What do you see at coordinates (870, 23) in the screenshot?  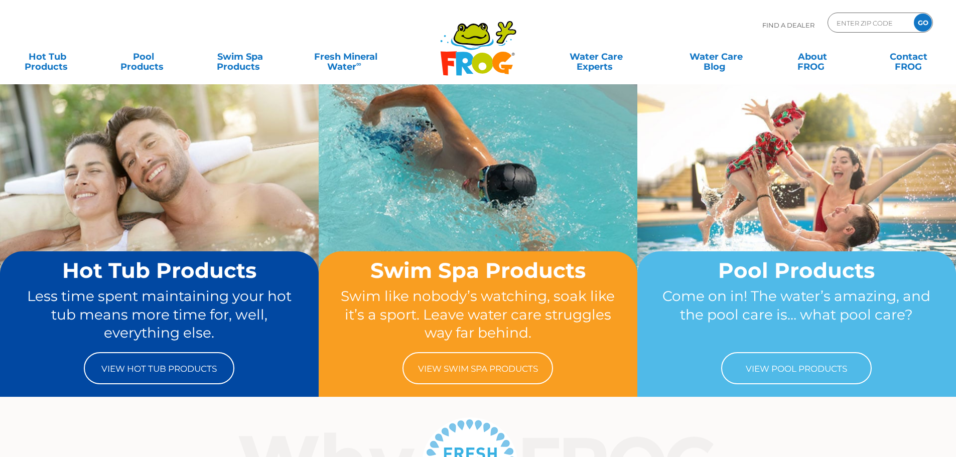 I see `input: Zip Code Form` at bounding box center [870, 23].